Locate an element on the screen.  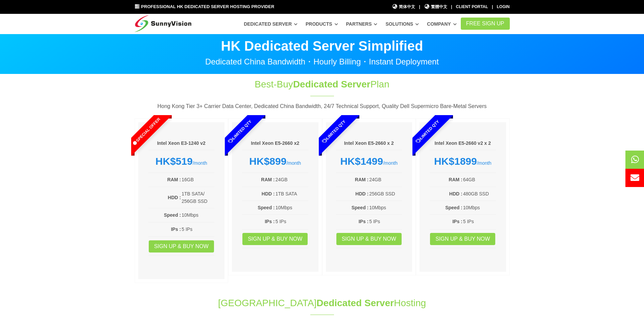
td: 1TB SATA/ 256GB SSD is located at coordinates (198, 197).